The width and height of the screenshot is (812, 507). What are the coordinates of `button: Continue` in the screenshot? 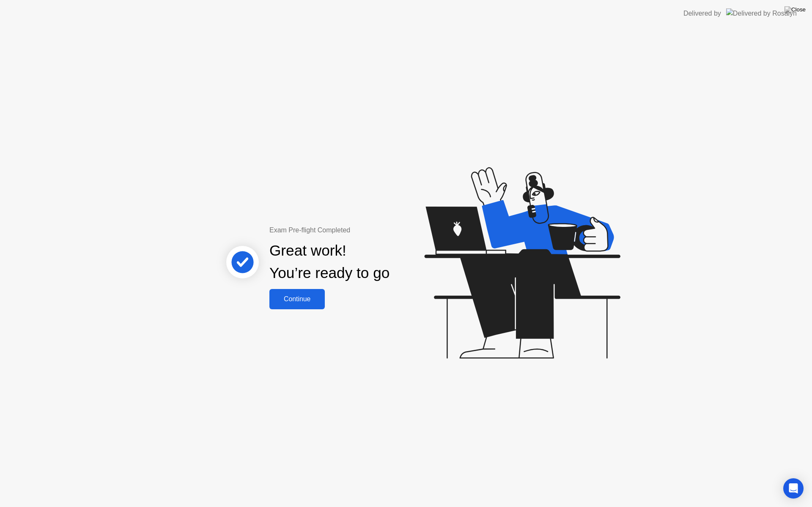 It's located at (297, 299).